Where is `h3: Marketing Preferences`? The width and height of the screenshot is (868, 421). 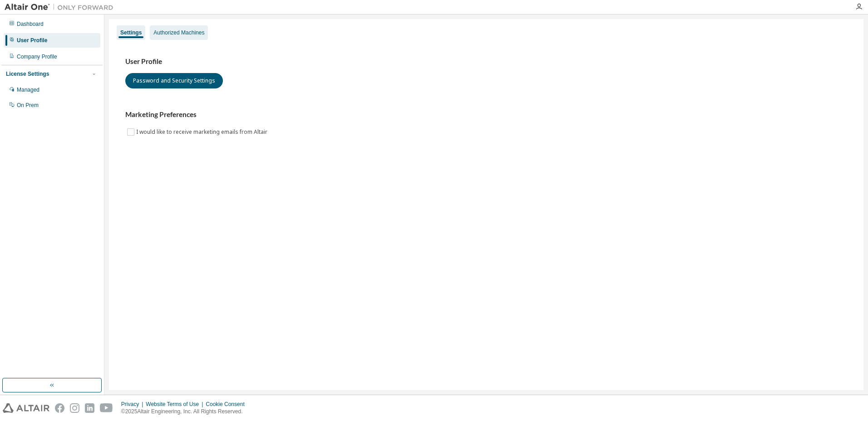 h3: Marketing Preferences is located at coordinates (487, 114).